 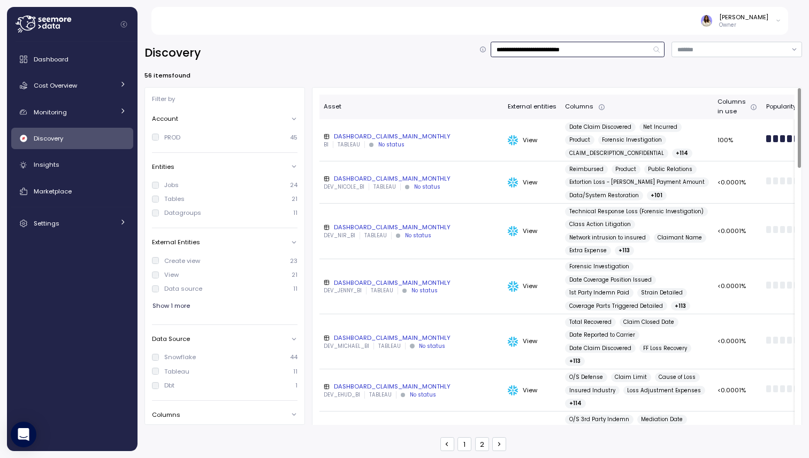 I want to click on div: Tables, so click(x=174, y=199).